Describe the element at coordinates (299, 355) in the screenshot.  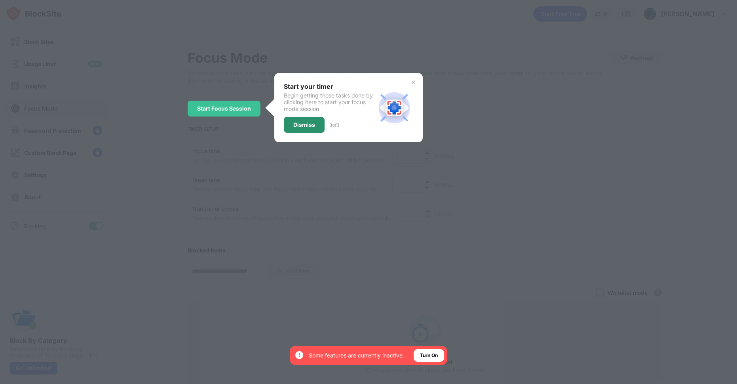
I see `img: error-circle-white.svg` at that location.